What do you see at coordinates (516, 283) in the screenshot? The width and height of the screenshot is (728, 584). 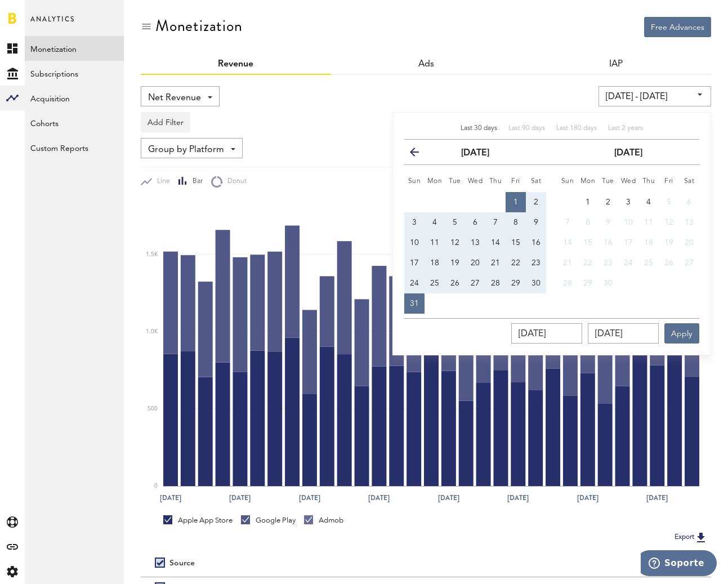 I see `span: 29` at bounding box center [516, 283].